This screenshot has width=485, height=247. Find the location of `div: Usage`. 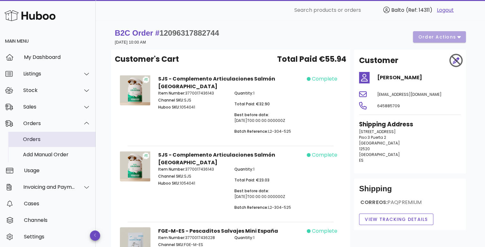

div: Usage is located at coordinates (57, 170).